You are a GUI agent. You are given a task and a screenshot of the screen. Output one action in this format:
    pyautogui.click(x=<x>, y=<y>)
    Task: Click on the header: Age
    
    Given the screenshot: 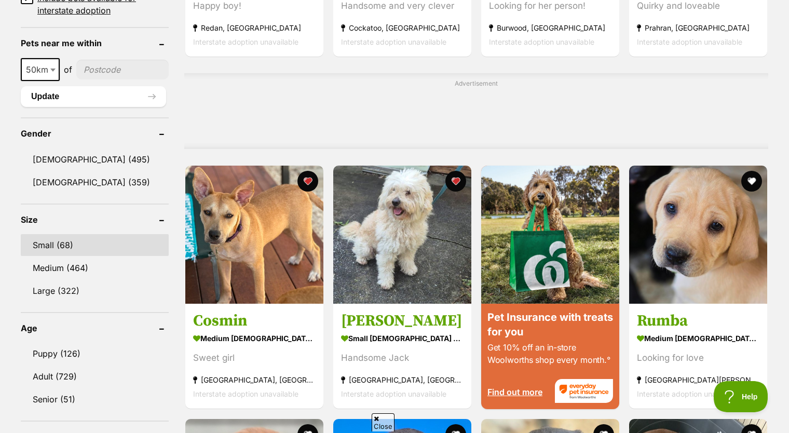 What is the action you would take?
    pyautogui.click(x=94, y=328)
    